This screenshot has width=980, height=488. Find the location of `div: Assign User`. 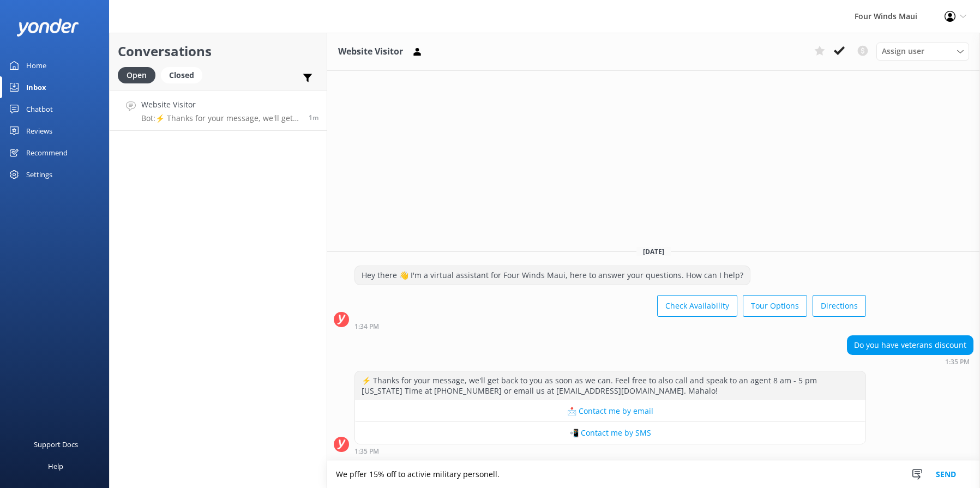

div: Assign User is located at coordinates (923, 51).